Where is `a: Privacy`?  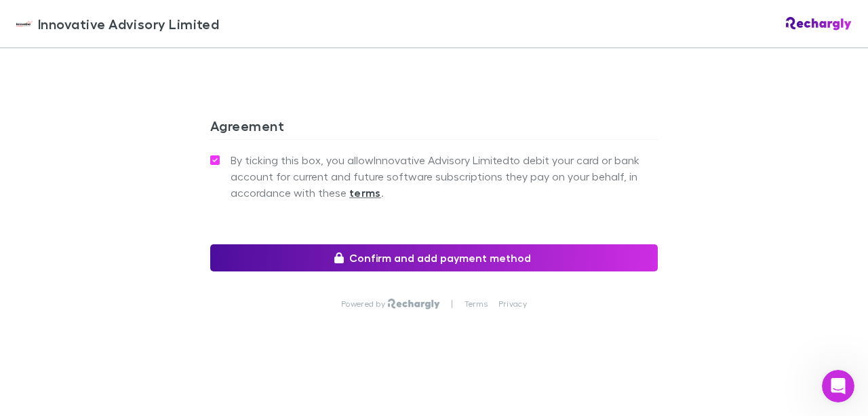 a: Privacy is located at coordinates (512, 304).